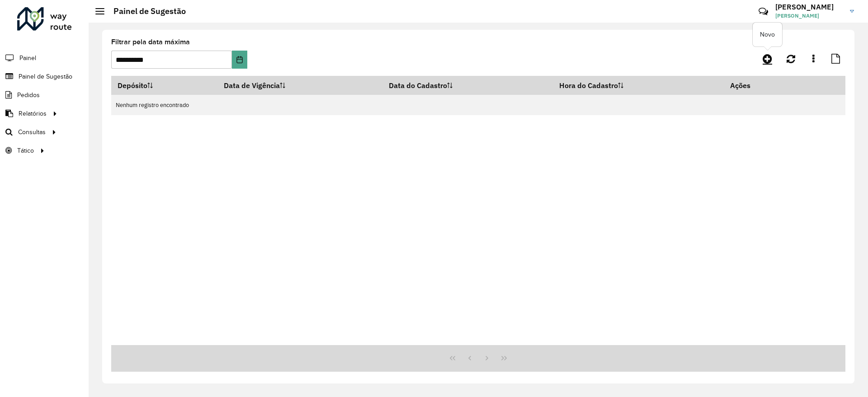 This screenshot has width=868, height=397. I want to click on a: Contato Rápido, so click(763, 11).